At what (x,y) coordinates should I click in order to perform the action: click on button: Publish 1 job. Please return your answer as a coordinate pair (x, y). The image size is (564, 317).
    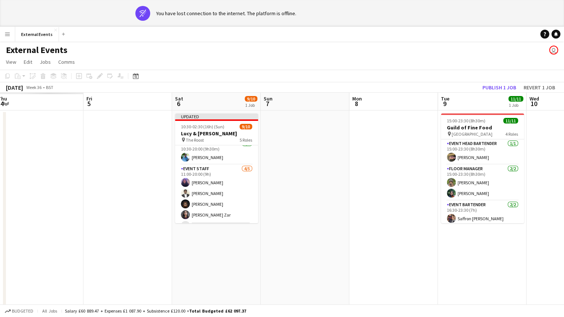
    Looking at the image, I should click on (499, 87).